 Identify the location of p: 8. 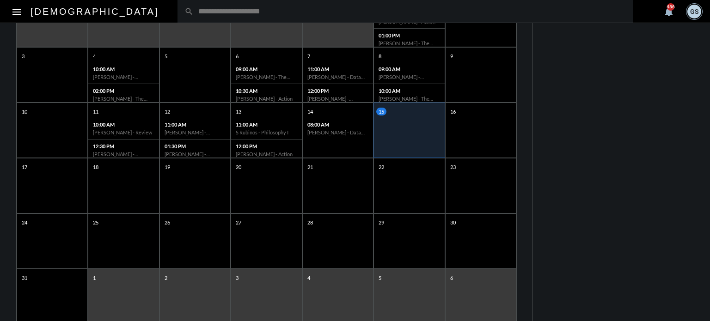
(380, 56).